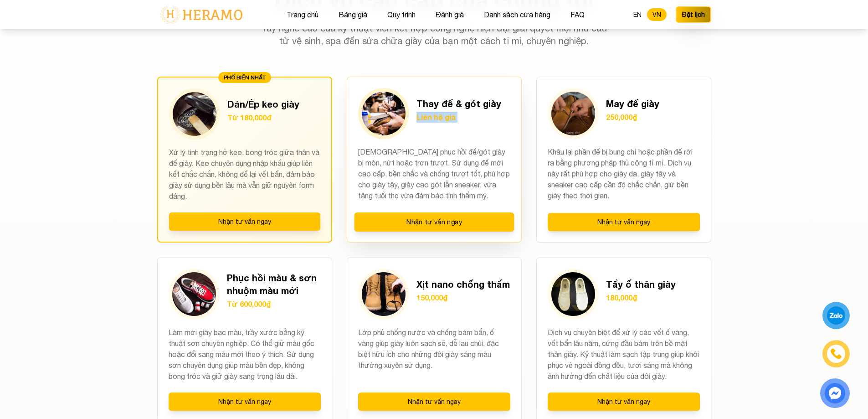 The height and width of the screenshot is (419, 868). I want to click on h3: Thay đế & gót giày, so click(459, 103).